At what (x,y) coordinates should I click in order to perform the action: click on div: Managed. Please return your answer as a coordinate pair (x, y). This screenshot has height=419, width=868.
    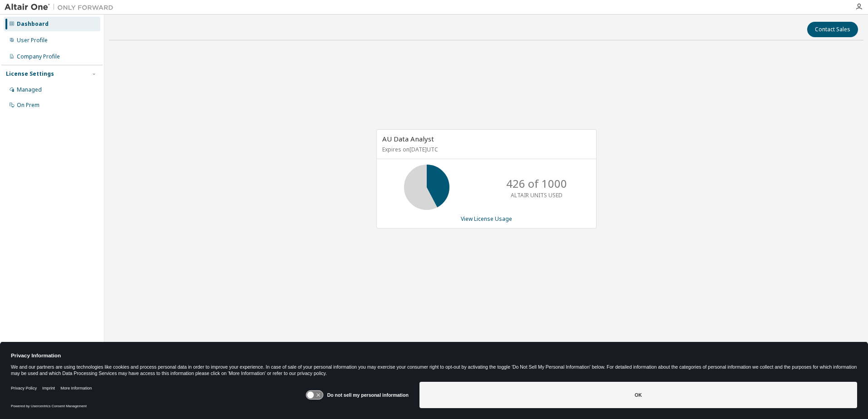
    Looking at the image, I should click on (29, 90).